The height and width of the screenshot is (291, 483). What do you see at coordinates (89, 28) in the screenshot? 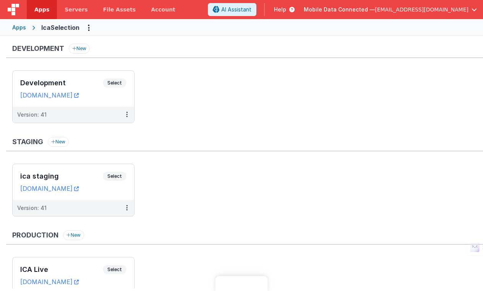
I see `button: Options` at bounding box center [89, 28].